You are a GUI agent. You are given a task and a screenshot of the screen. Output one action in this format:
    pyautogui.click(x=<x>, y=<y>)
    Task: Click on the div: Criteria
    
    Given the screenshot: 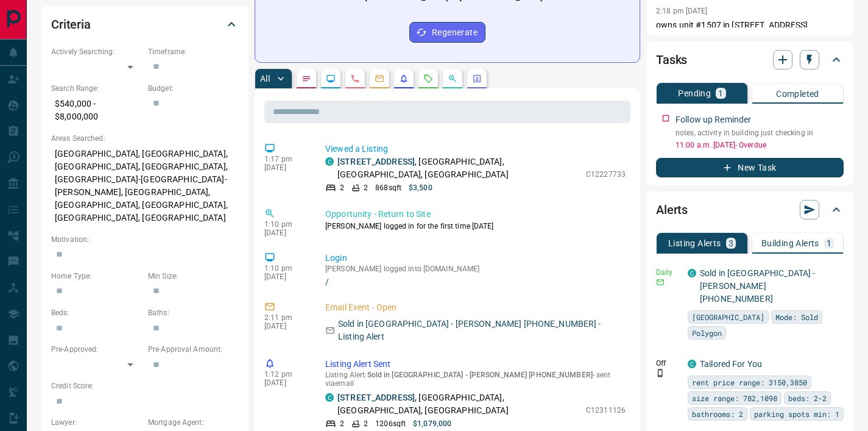 What is the action you would take?
    pyautogui.click(x=145, y=25)
    